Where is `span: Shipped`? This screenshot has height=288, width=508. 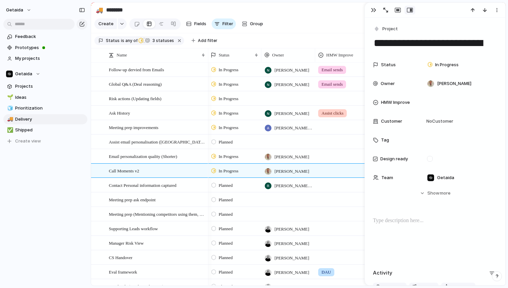 span: Shipped is located at coordinates (50, 130).